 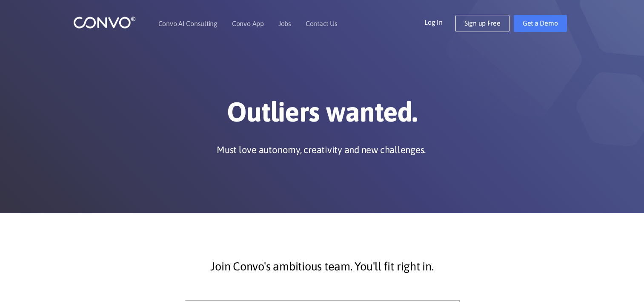 What do you see at coordinates (322, 266) in the screenshot?
I see `p: Join Convo's ambitious team. You'll fit right in.` at bounding box center [322, 266].